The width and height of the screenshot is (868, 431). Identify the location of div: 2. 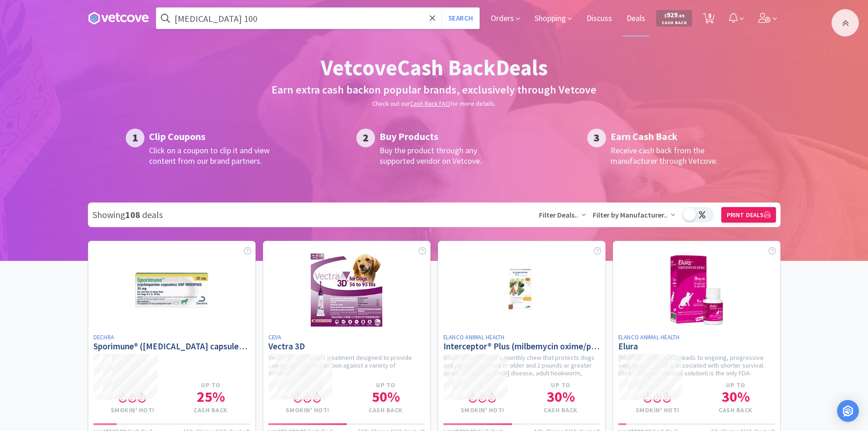
(365, 138).